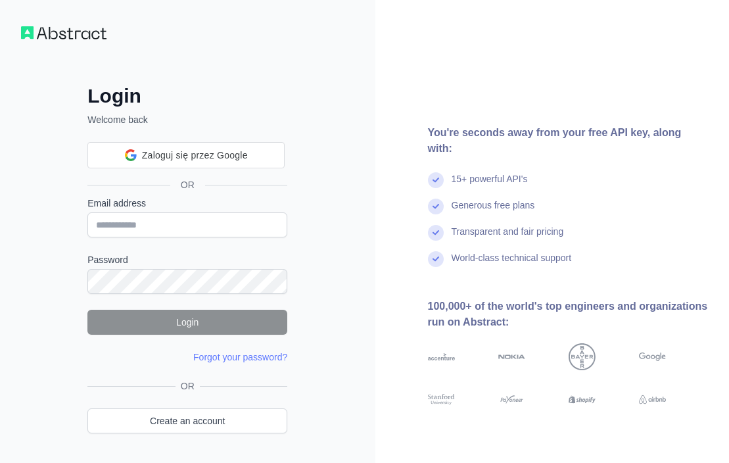 The image size is (729, 463). What do you see at coordinates (511, 356) in the screenshot?
I see `img: nokia` at bounding box center [511, 356].